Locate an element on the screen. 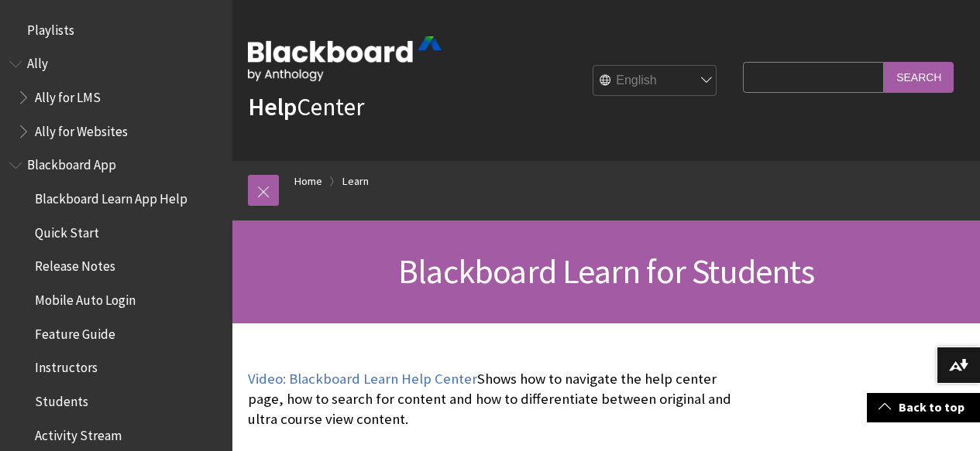  span: Mobile Auto Login is located at coordinates (86, 298).